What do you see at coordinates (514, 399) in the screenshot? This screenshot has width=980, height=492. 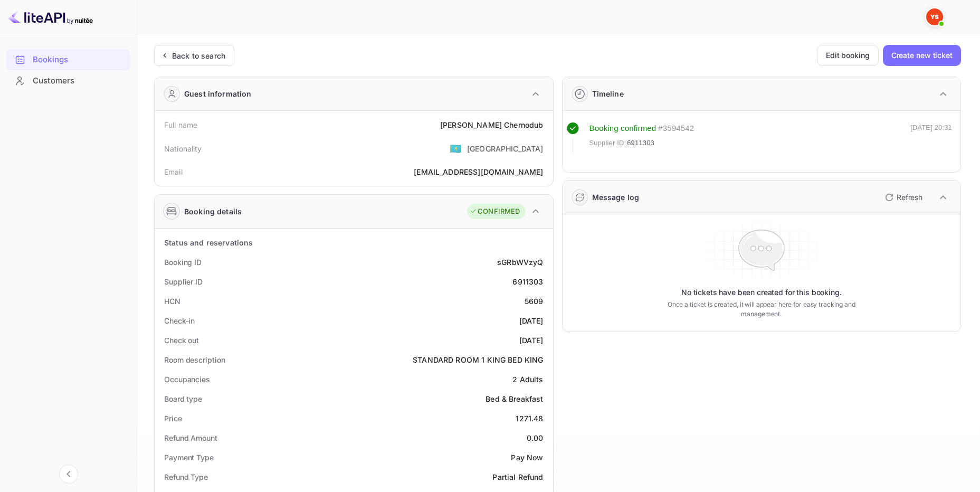 I see `div: Bed & Breakfast` at bounding box center [514, 399].